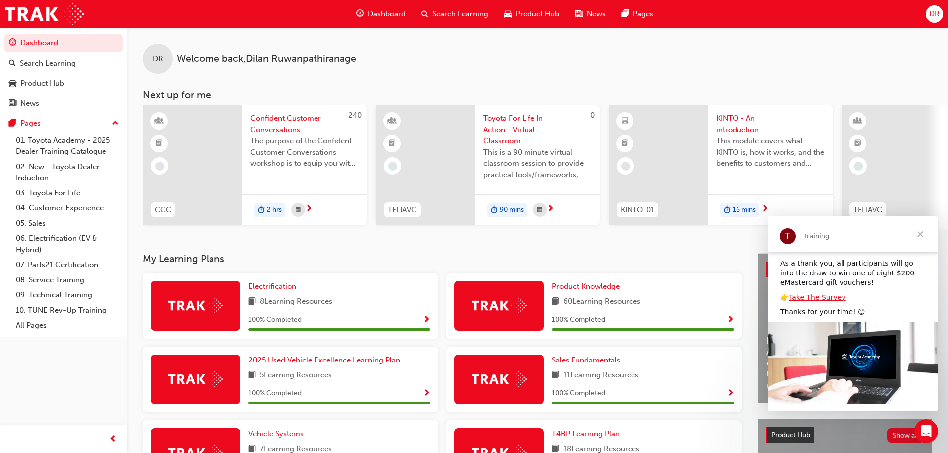 The width and height of the screenshot is (948, 453). Describe the element at coordinates (934, 14) in the screenshot. I see `span: DR` at that location.